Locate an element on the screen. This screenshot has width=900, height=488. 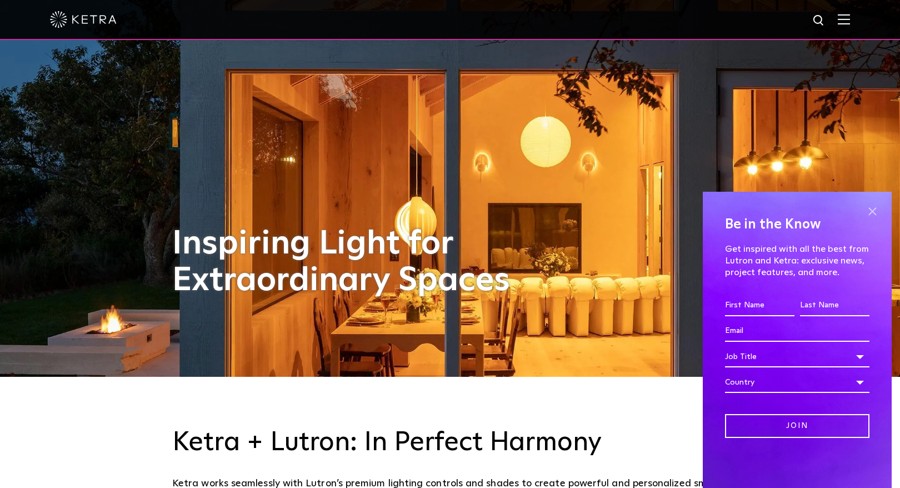
img: ketra-logo-2019-white is located at coordinates (83, 19).